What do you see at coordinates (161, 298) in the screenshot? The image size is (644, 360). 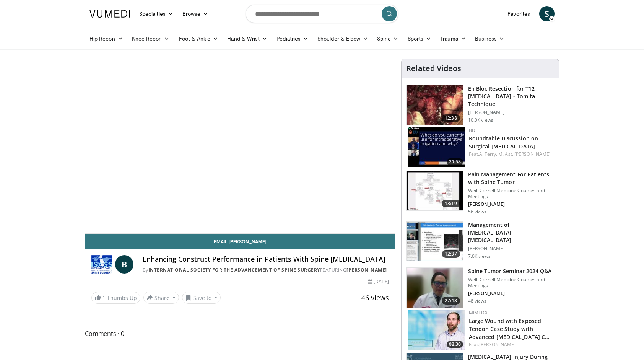 I see `button: Share` at bounding box center [161, 298].